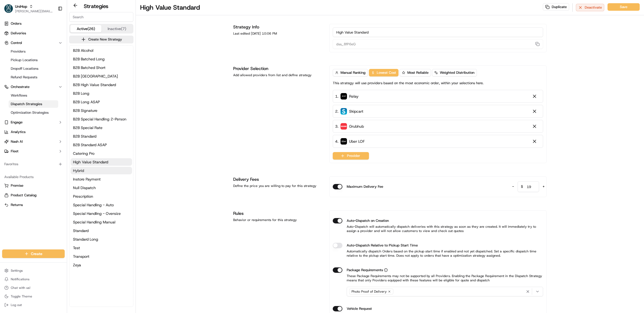  I want to click on span: Notifications, so click(20, 279).